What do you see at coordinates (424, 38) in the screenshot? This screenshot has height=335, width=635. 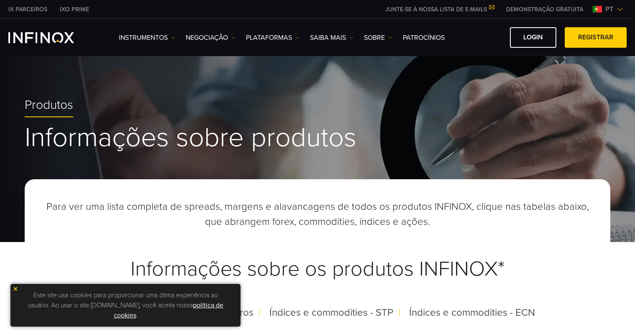 I see `a: Patrocínios` at bounding box center [424, 38].